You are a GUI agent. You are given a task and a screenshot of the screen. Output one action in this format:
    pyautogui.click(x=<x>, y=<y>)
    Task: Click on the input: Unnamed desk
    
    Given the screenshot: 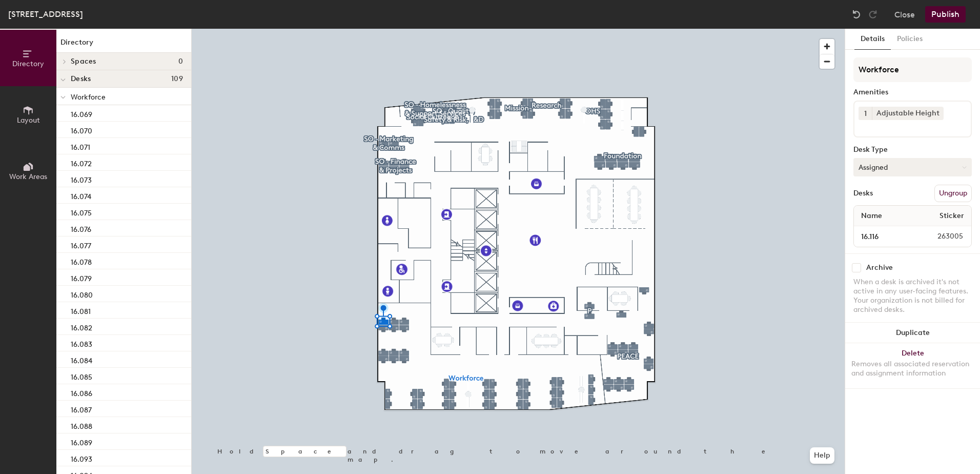 What is the action you would take?
    pyautogui.click(x=884, y=236)
    